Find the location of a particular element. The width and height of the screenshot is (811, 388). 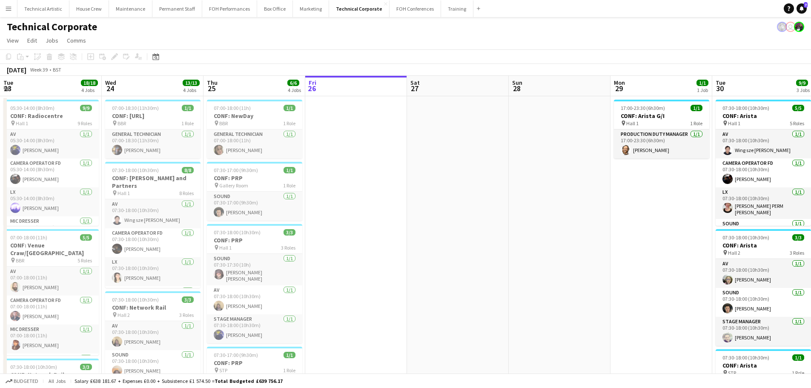

span: Comms is located at coordinates (76, 40).